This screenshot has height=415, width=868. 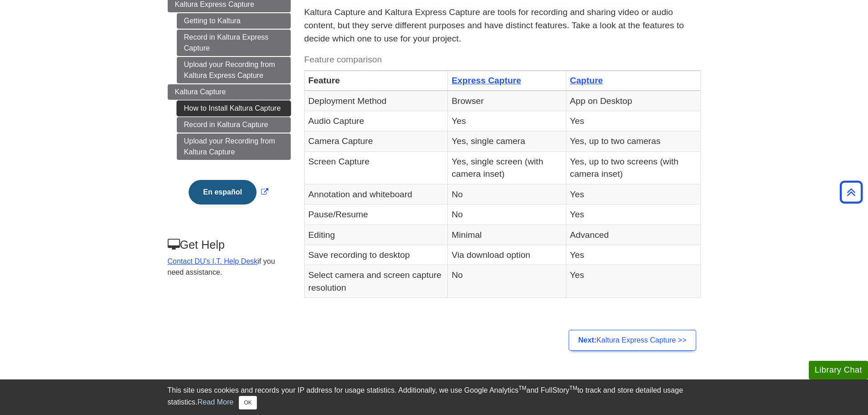 I want to click on td: Pause/Resume, so click(x=376, y=214).